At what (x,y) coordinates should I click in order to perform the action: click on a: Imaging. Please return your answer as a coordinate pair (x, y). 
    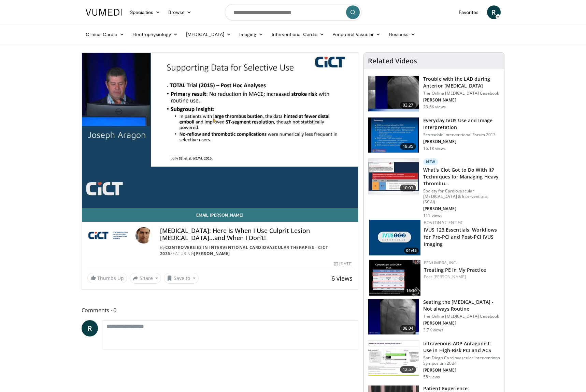
    Looking at the image, I should click on (251, 35).